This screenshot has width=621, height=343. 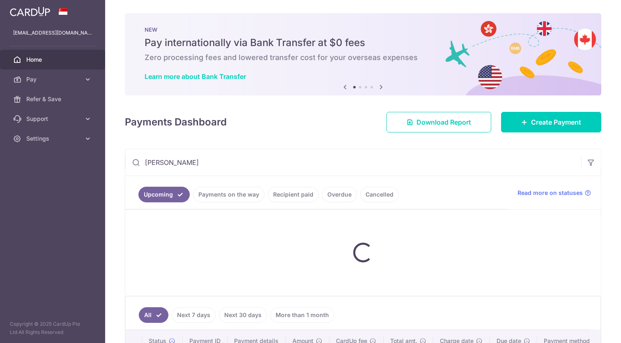 I want to click on span: Settings, so click(x=53, y=138).